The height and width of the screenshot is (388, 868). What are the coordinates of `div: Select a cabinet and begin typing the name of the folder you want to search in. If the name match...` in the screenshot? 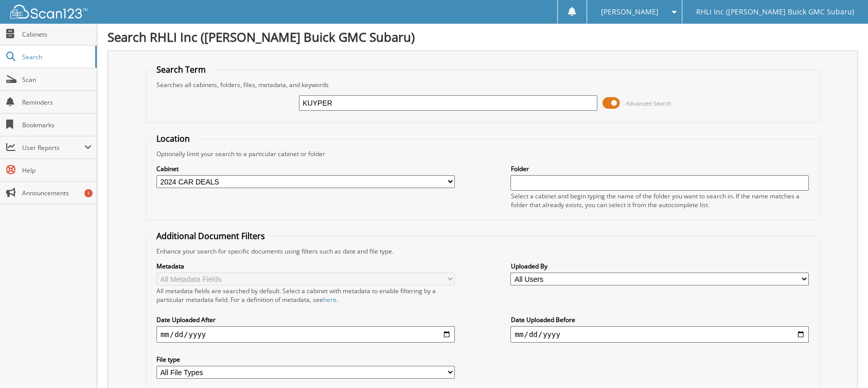 It's located at (659, 200).